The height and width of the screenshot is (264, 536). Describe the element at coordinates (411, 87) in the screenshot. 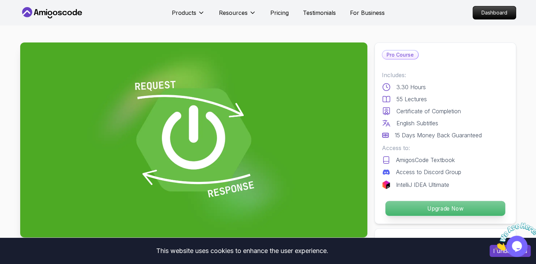

I see `p: 3.30 Hours` at that location.